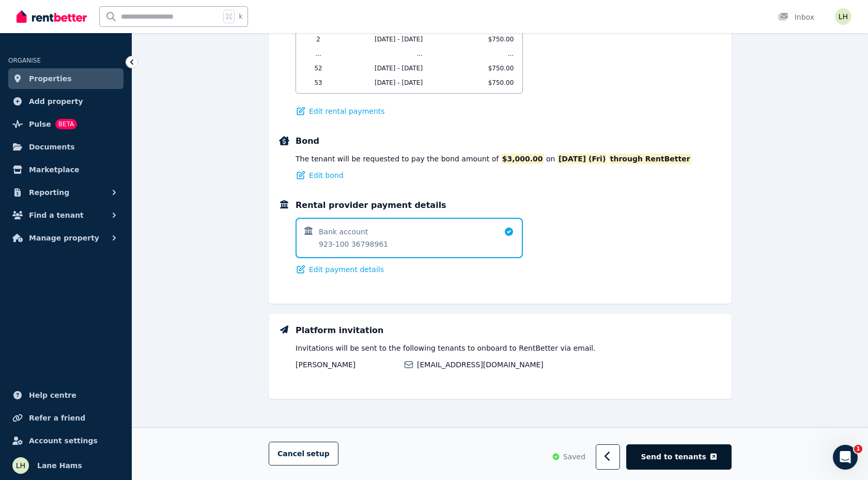 This screenshot has width=868, height=480. I want to click on a: Refer a friend, so click(65, 418).